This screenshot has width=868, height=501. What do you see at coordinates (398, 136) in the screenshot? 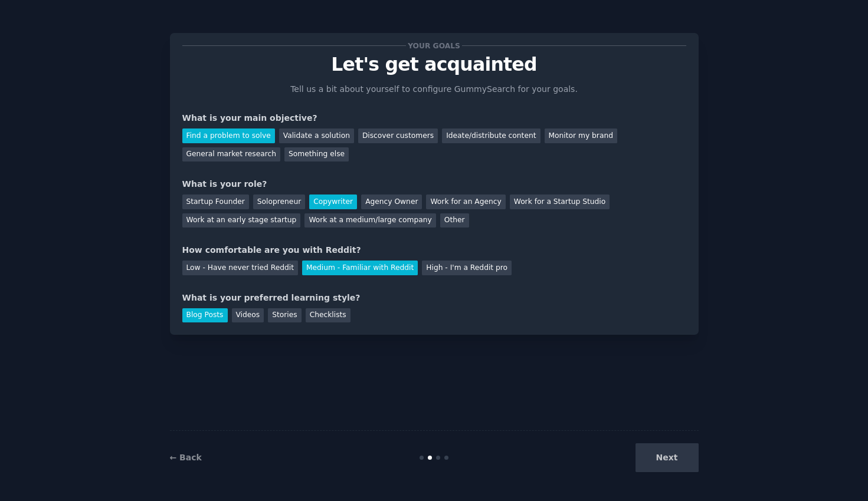
I see `div: Discover customers` at bounding box center [398, 136].